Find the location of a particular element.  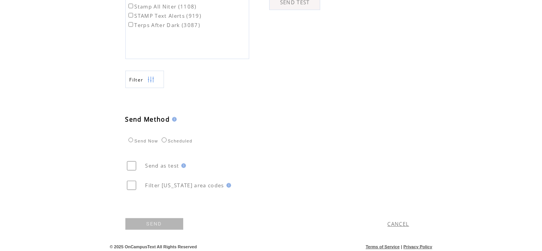

input: Terps After Dark (3087) is located at coordinates (131, 24).